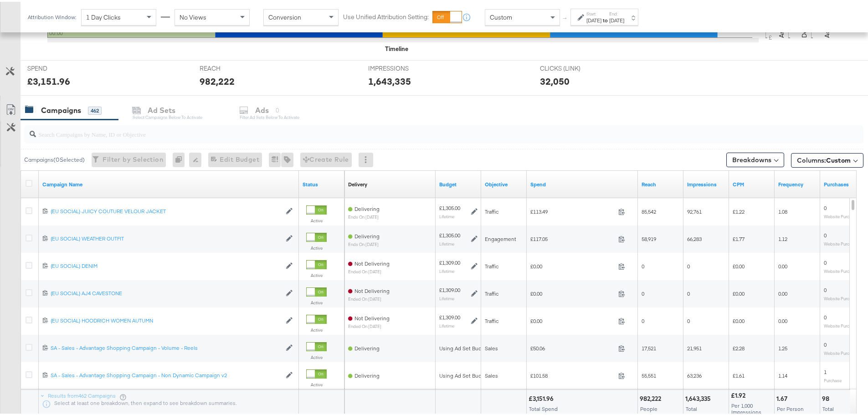 This screenshot has height=415, width=868. Describe the element at coordinates (804, 24) in the screenshot. I see `text: Delivery` at that location.